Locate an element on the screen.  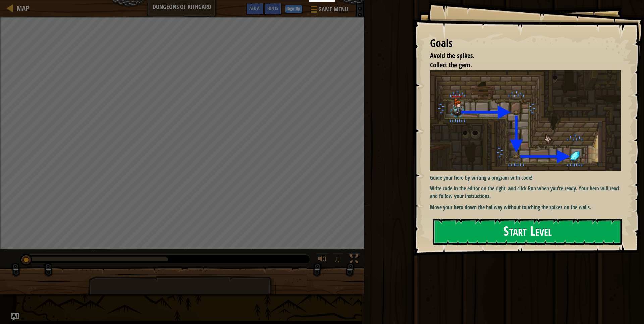
span: Ask AI is located at coordinates (255, 8).